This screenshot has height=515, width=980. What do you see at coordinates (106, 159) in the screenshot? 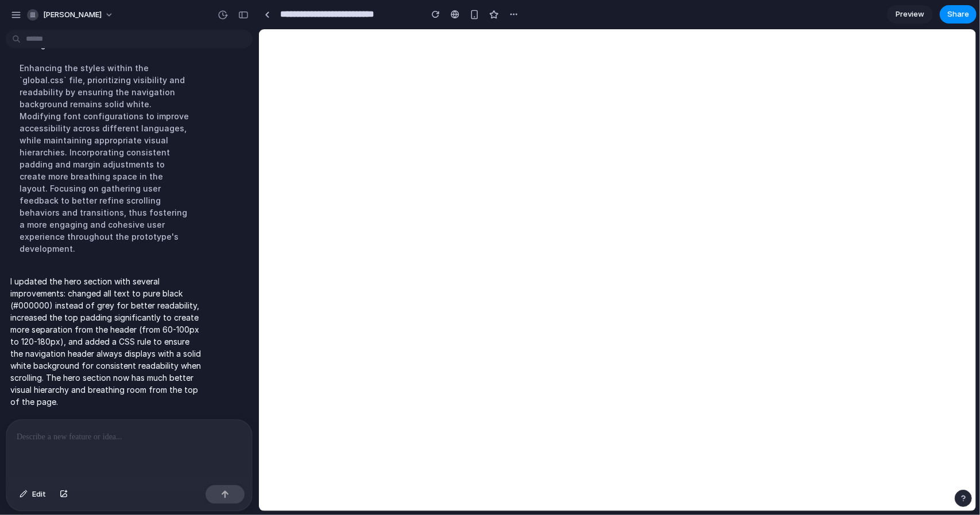
I see `div: Enhancing the styles within the `global.css` file, prioritizing visibility and readability by ens...` at bounding box center [106, 159].